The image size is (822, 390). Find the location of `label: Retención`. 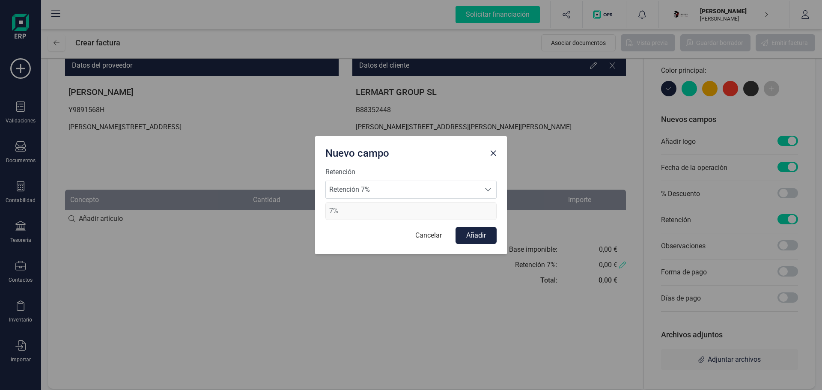

label: Retención is located at coordinates (340, 172).